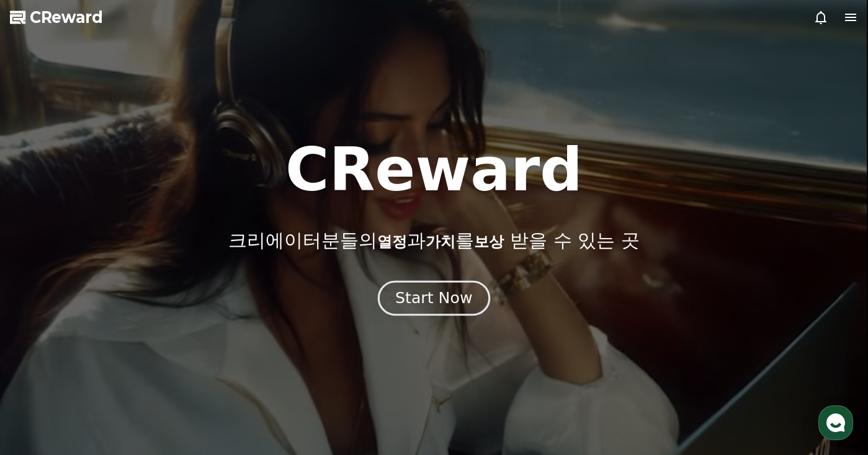  I want to click on span: 홈, so click(43, 376).